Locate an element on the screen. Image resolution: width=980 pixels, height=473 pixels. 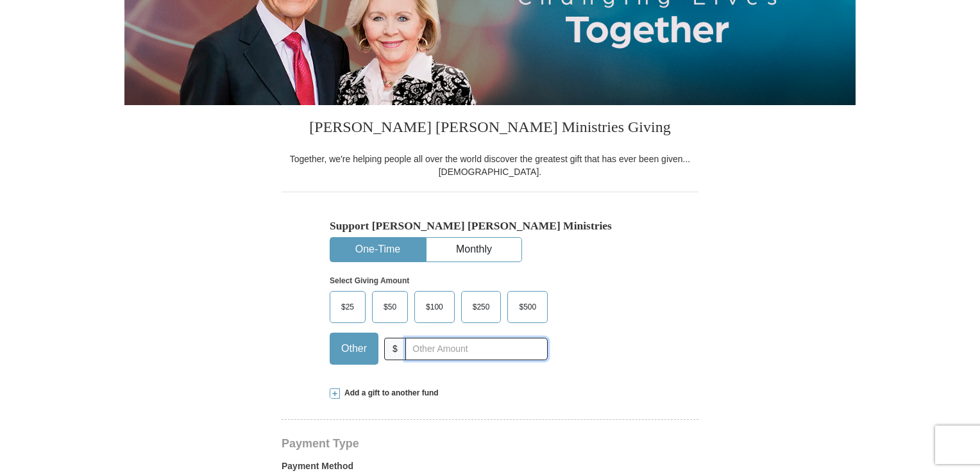
input: Other Amount is located at coordinates (477, 349).